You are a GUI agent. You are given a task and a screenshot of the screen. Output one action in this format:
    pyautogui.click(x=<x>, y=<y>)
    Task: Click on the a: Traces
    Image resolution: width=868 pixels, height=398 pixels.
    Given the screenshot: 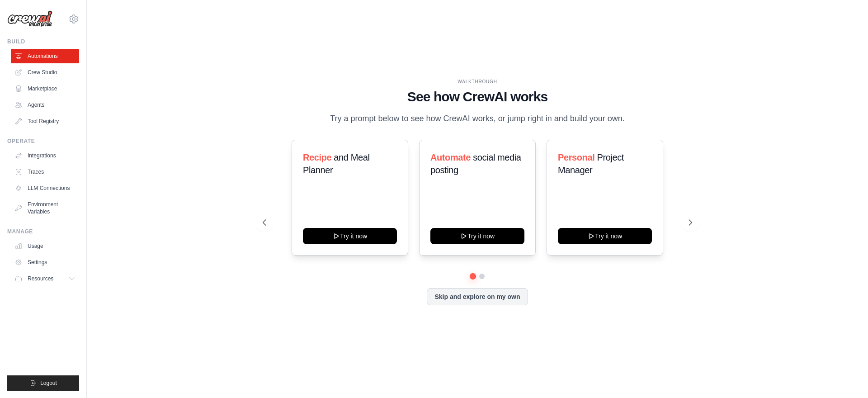 What is the action you would take?
    pyautogui.click(x=44, y=172)
    